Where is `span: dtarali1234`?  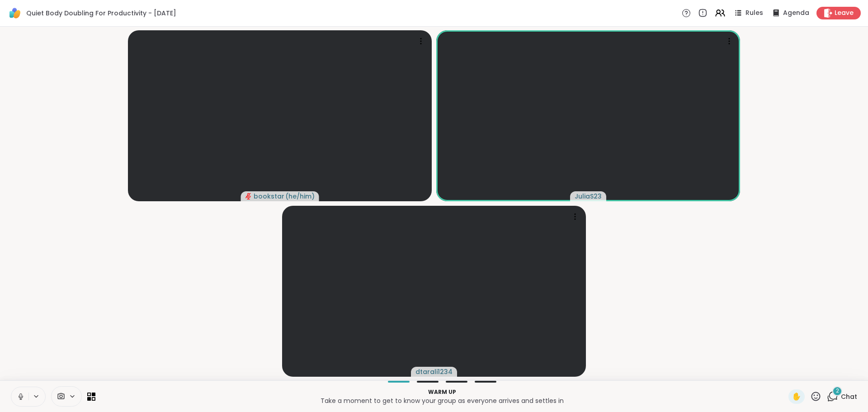 span: dtarali1234 is located at coordinates (434, 372).